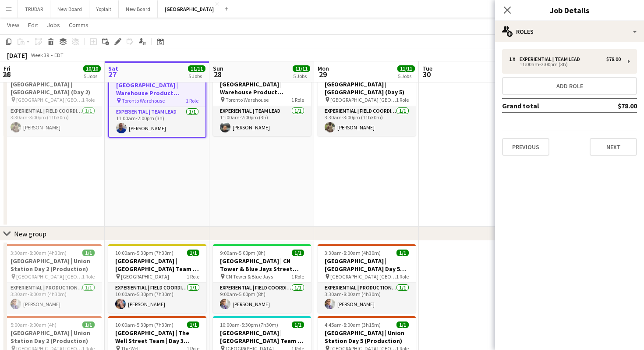 This screenshot has height=350, width=644. Describe the element at coordinates (569, 10) in the screenshot. I see `h3: Job Details` at that location.